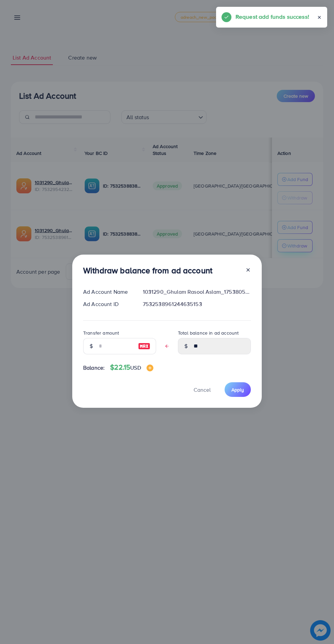  What do you see at coordinates (197, 292) in the screenshot?
I see `div: 1031290_Ghulam Rasool Aslam_1753805901568` at bounding box center [197, 292].